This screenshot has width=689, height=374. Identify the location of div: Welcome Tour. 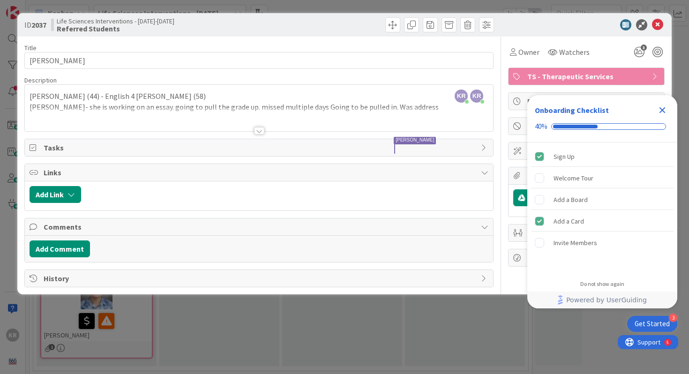
(573, 178).